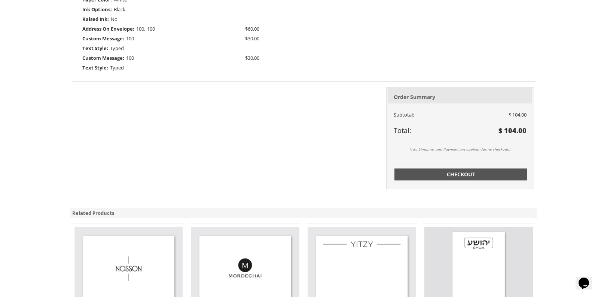 This screenshot has height=297, width=607. I want to click on span: Total:, so click(402, 131).